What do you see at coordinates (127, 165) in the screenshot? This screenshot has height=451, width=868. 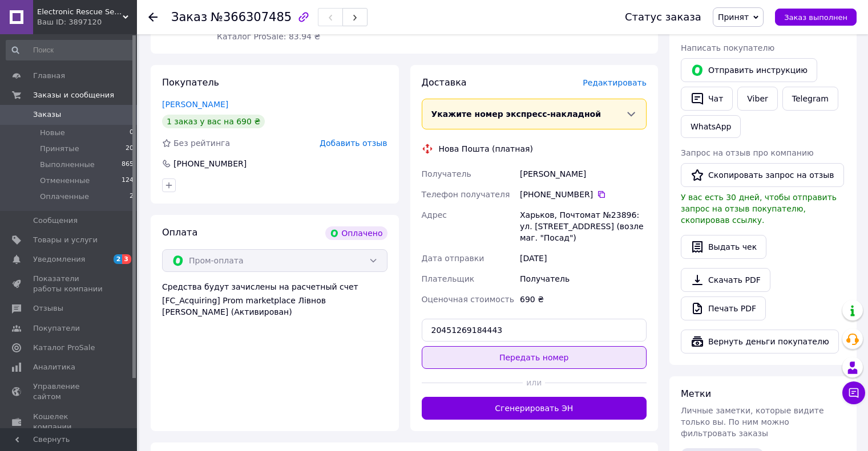 I see `span: 865` at bounding box center [127, 165].